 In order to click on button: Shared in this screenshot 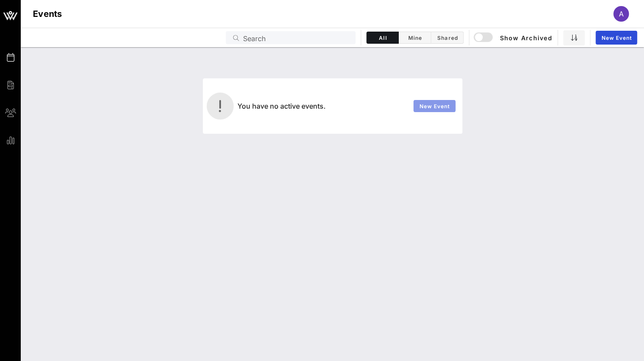, I will do `click(447, 37)`.